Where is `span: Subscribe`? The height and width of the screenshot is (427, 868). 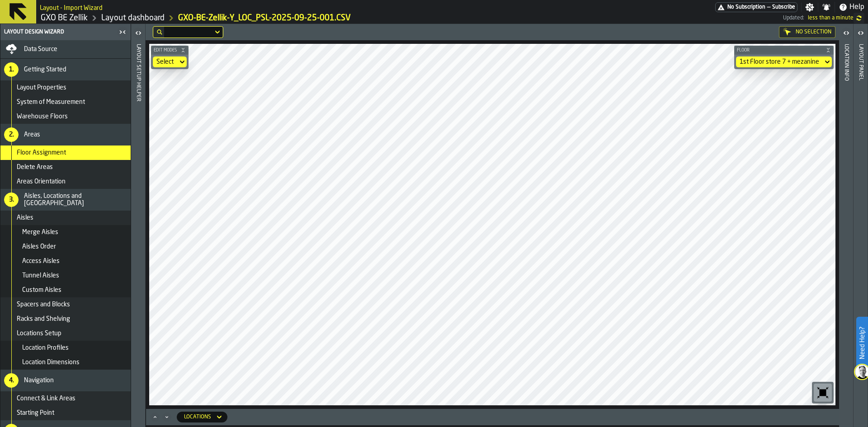
span: Subscribe is located at coordinates (783, 8).